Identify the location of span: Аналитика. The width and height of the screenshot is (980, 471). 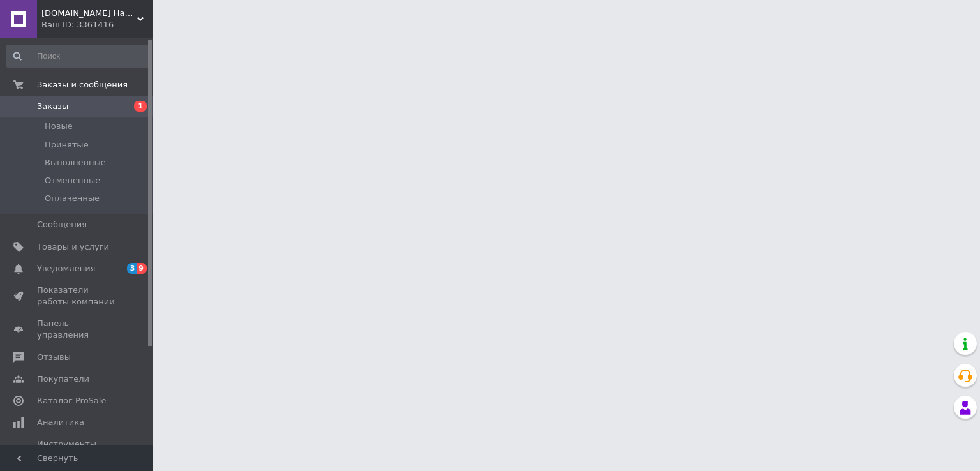
(60, 422).